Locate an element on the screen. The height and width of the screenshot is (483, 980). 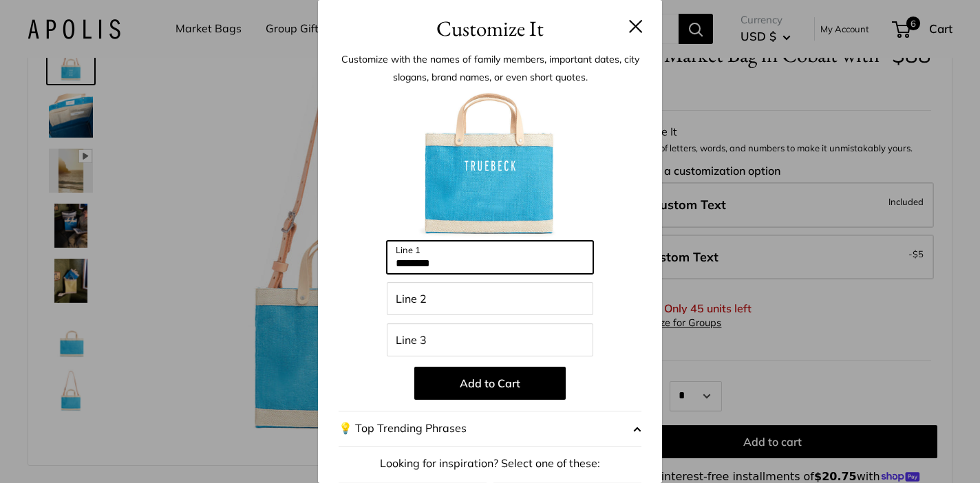
button: 💡 Top Trending Phrases is located at coordinates (490, 429).